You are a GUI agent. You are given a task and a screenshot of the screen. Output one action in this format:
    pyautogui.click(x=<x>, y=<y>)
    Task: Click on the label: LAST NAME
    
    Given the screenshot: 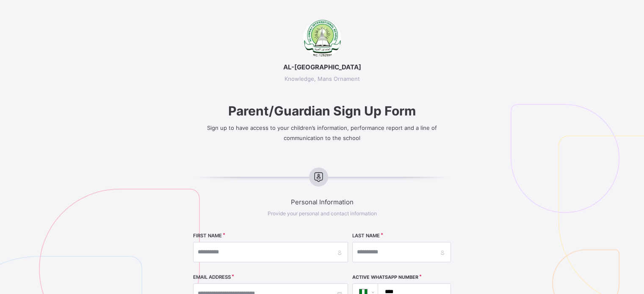 What is the action you would take?
    pyautogui.click(x=366, y=236)
    